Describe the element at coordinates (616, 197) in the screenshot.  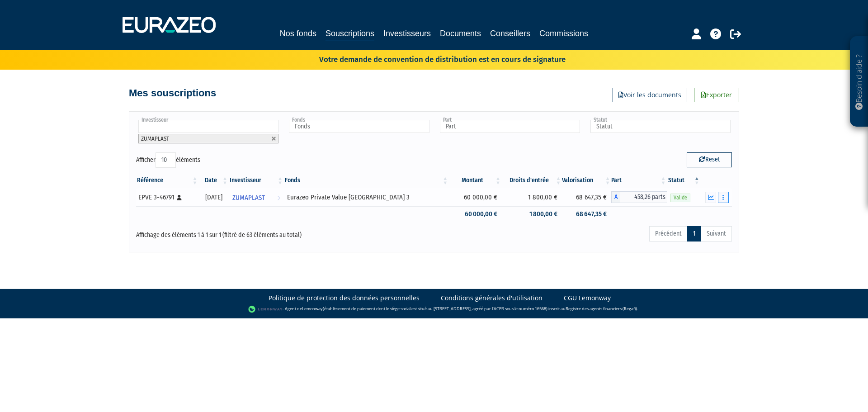
I see `span: A` at that location.